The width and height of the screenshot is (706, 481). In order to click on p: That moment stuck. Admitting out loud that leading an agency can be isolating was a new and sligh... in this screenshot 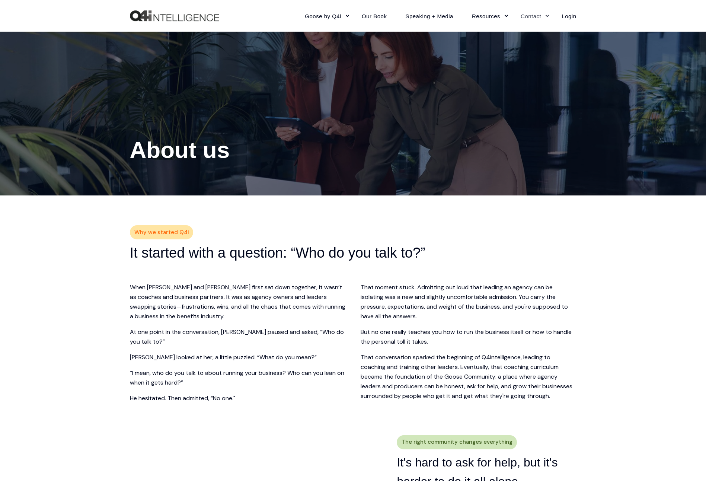, I will do `click(469, 302)`.